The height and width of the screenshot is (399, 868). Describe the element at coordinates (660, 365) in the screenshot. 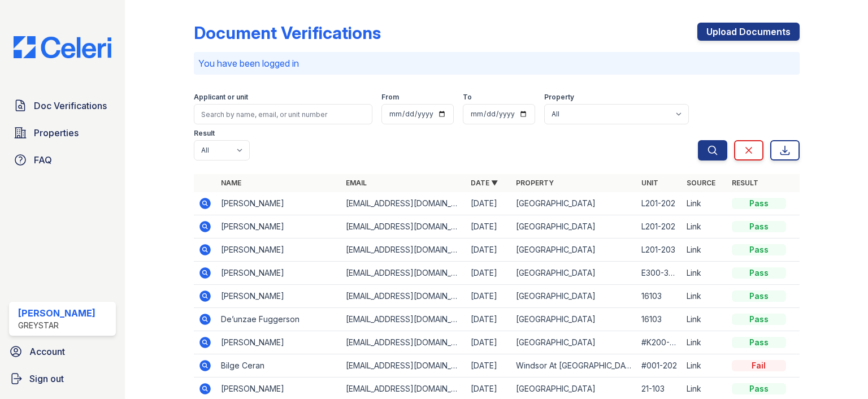

I see `td: #001-202` at that location.